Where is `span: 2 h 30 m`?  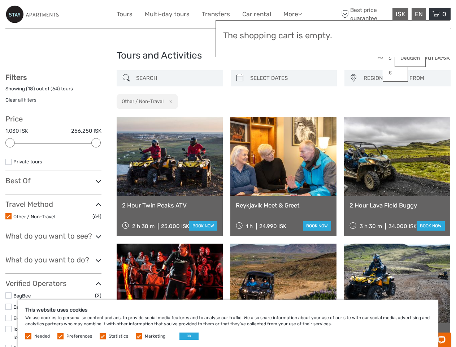
span: 2 h 30 m is located at coordinates (143, 226).